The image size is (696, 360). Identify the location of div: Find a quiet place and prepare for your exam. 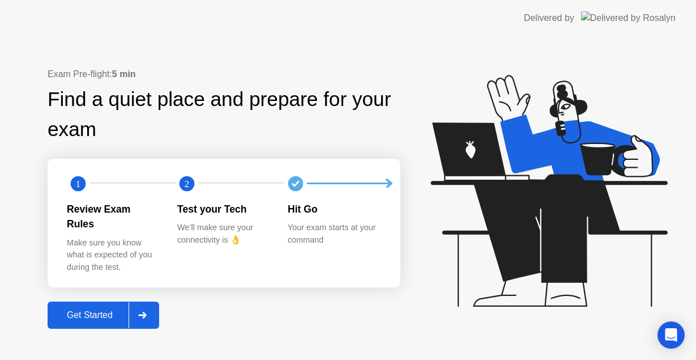
(224, 114).